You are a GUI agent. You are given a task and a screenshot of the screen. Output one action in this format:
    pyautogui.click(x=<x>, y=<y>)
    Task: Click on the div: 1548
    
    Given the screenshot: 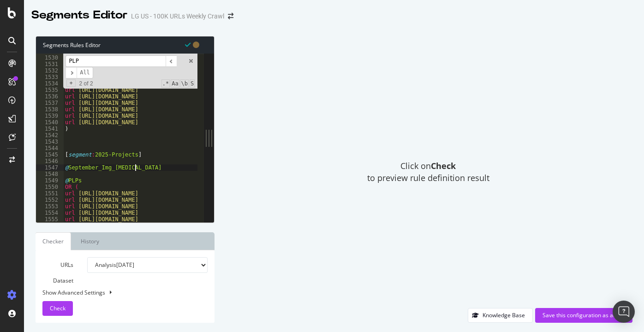 What is the action you would take?
    pyautogui.click(x=50, y=174)
    